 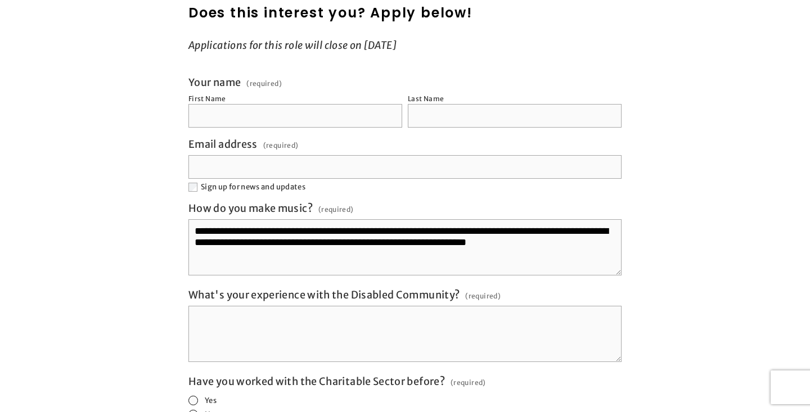 What do you see at coordinates (317, 381) in the screenshot?
I see `span: Have you worked with the Charitable Sector before?` at bounding box center [317, 381].